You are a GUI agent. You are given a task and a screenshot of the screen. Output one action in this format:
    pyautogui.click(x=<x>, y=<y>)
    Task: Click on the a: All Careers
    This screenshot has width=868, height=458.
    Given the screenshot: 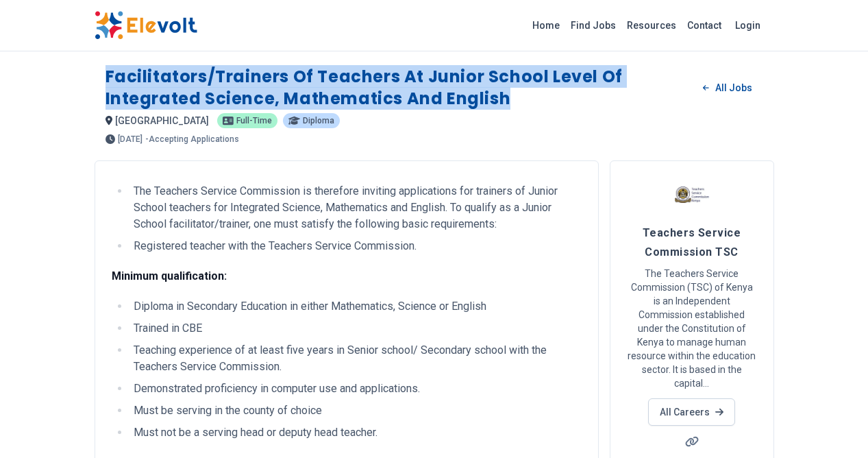 What is the action you would take?
    pyautogui.click(x=691, y=412)
    